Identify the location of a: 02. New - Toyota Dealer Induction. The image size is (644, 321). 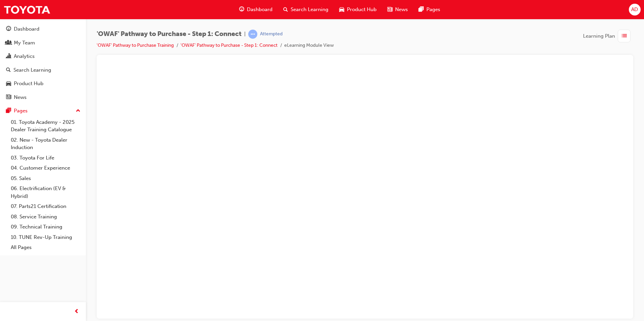
(46, 143).